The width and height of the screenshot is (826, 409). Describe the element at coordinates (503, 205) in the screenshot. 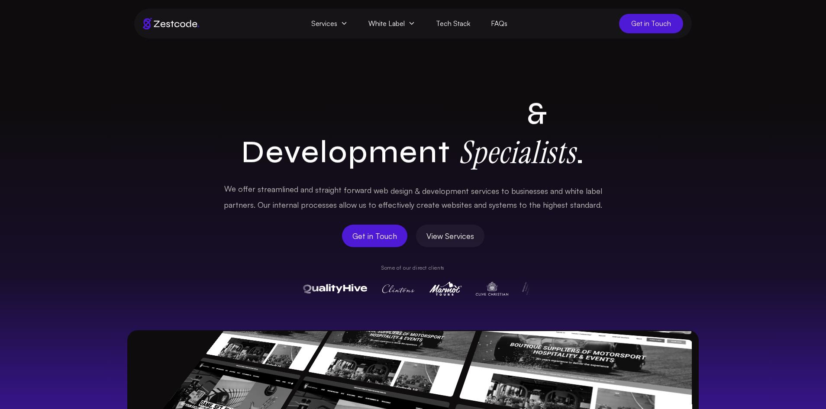

I see `span: systems` at that location.